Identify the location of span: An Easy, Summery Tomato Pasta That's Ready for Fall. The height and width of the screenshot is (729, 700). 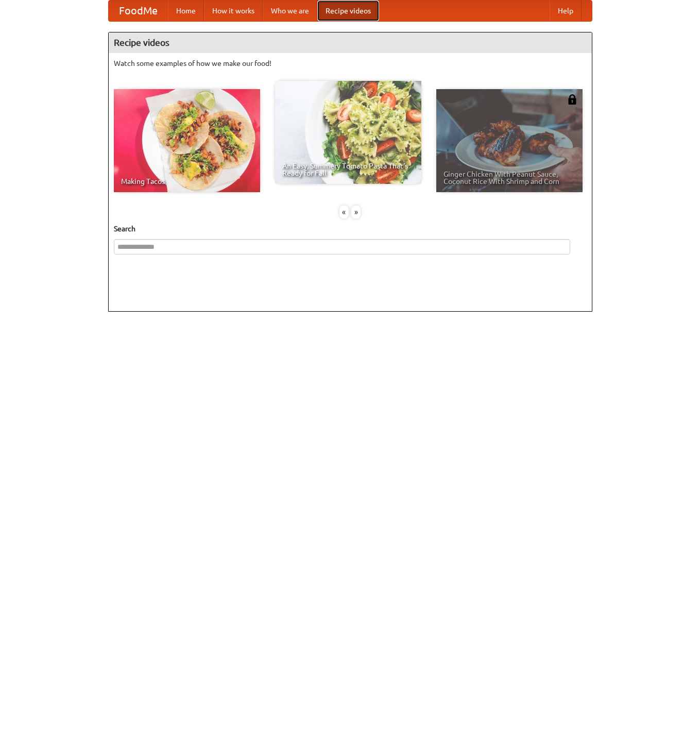
(348, 169).